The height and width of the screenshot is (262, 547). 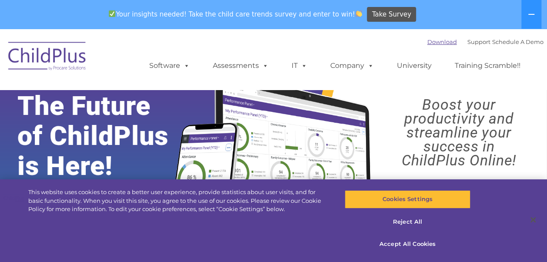 What do you see at coordinates (407, 199) in the screenshot?
I see `button: Cookies Settings` at bounding box center [407, 199].